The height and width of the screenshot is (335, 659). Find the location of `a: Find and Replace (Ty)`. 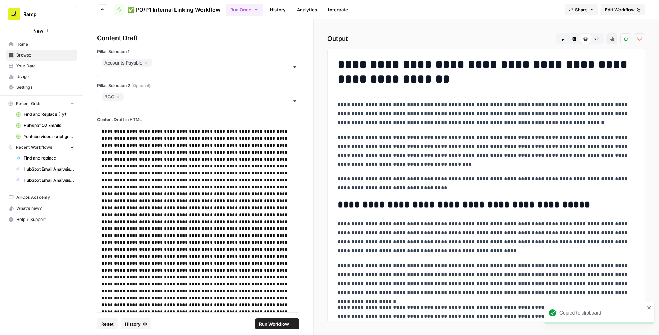

a: Find and Replace (Ty) is located at coordinates (45, 114).